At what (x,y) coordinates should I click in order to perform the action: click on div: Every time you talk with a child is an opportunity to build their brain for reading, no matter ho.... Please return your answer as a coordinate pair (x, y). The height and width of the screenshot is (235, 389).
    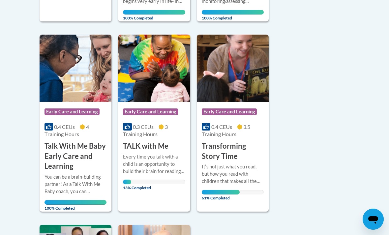
    Looking at the image, I should click on (154, 164).